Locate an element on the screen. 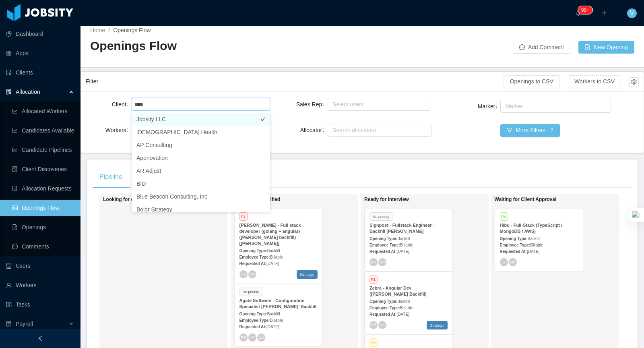 This screenshot has height=348, width=644. li: BID is located at coordinates (201, 184).